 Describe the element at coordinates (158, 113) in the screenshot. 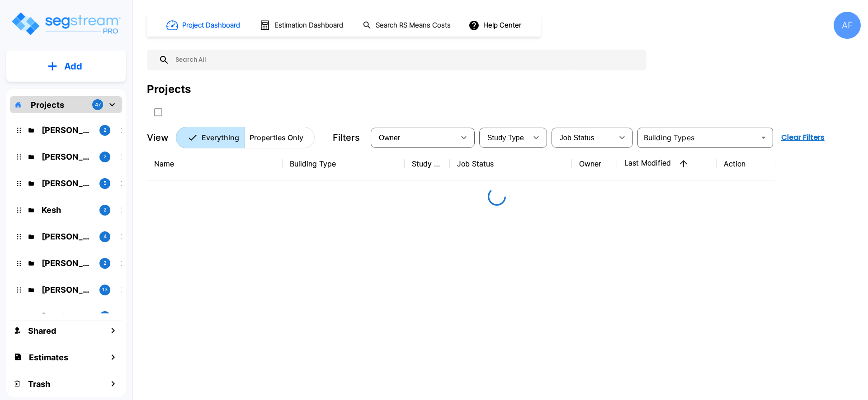

I see `button: SelectAll` at that location.